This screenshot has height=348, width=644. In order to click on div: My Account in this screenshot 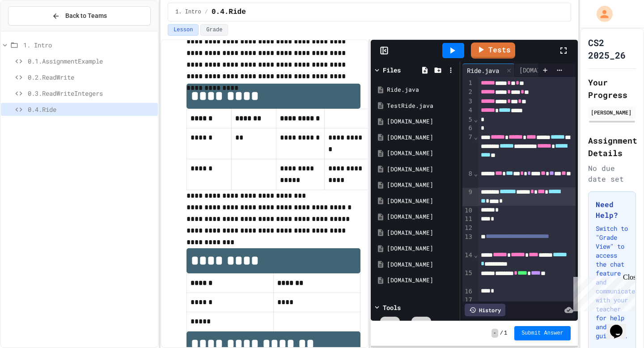, I will do `click(601, 14)`.